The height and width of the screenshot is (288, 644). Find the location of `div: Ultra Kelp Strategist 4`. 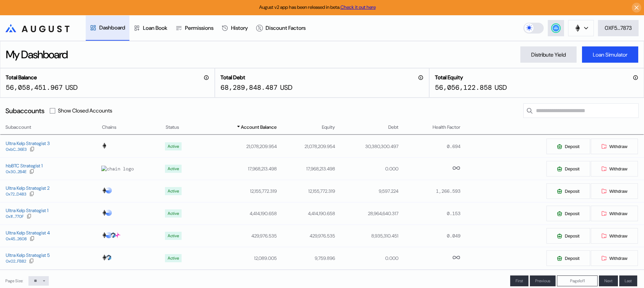

div: Ultra Kelp Strategist 4 is located at coordinates (28, 233).